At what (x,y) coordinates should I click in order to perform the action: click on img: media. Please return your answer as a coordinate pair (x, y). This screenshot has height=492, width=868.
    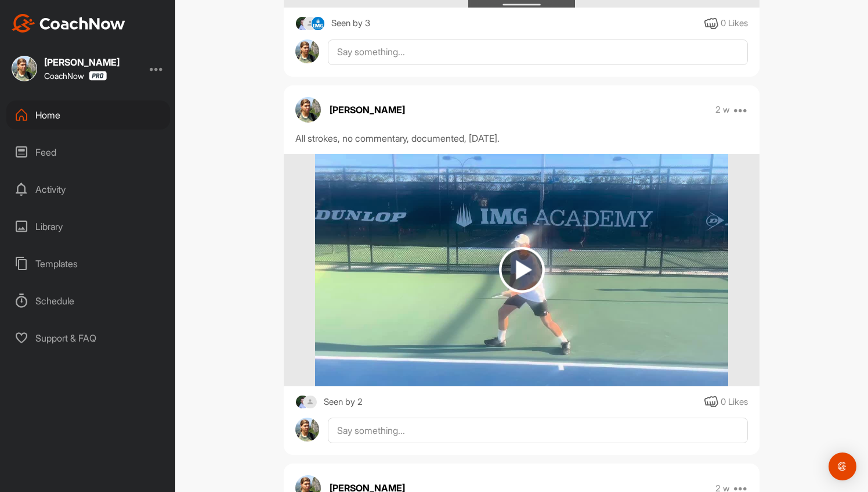
    Looking at the image, I should click on (521, 270).